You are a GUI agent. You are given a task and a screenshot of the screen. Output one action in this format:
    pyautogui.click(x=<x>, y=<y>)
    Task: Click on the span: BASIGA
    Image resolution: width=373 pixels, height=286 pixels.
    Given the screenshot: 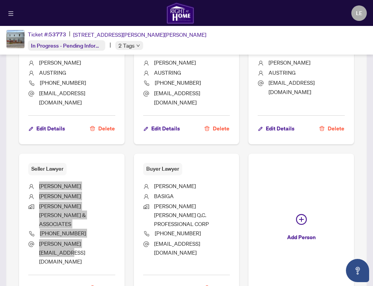 What is the action you would take?
    pyautogui.click(x=164, y=196)
    